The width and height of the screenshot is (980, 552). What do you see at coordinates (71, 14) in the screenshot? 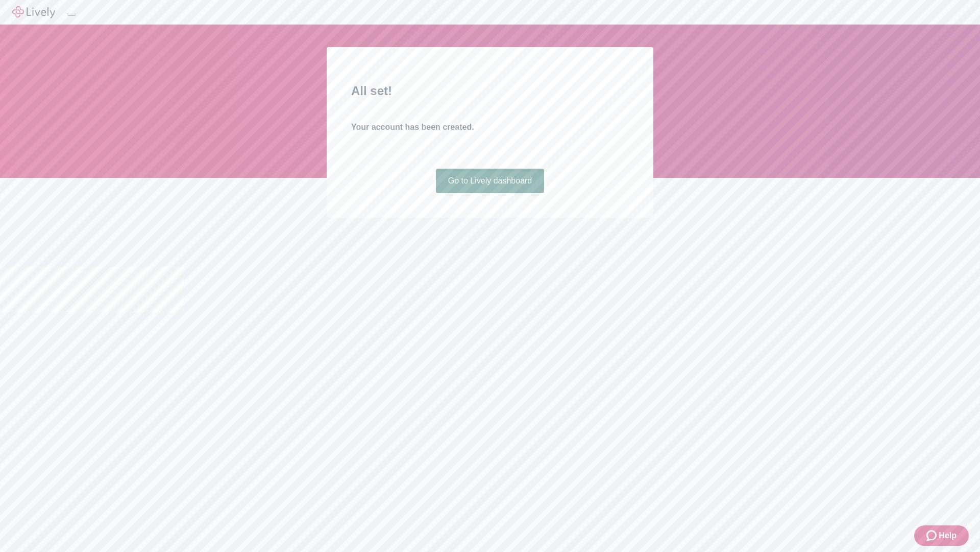
I see `button: Log out` at bounding box center [71, 14].